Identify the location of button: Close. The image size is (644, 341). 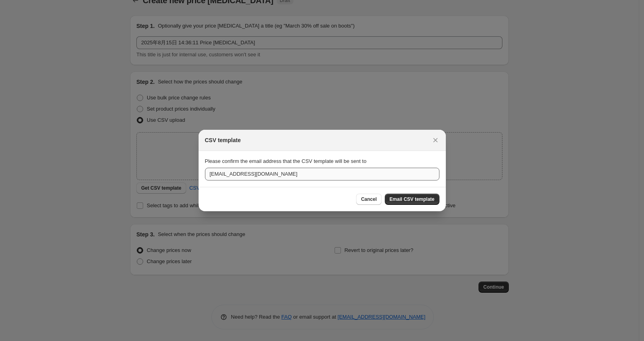
(436, 140).